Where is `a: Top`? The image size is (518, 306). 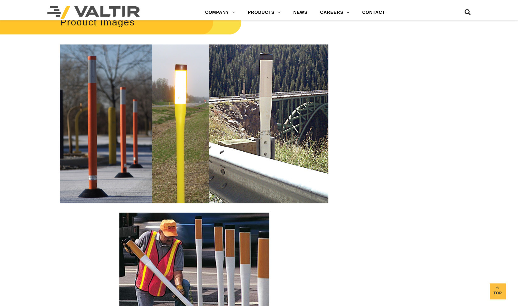 a: Top is located at coordinates (498, 292).